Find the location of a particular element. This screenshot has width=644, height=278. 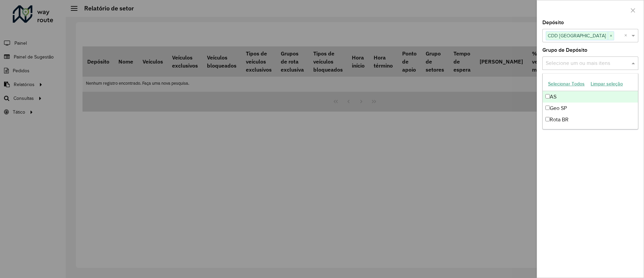

label: Grupo de Depósito is located at coordinates (565, 50).